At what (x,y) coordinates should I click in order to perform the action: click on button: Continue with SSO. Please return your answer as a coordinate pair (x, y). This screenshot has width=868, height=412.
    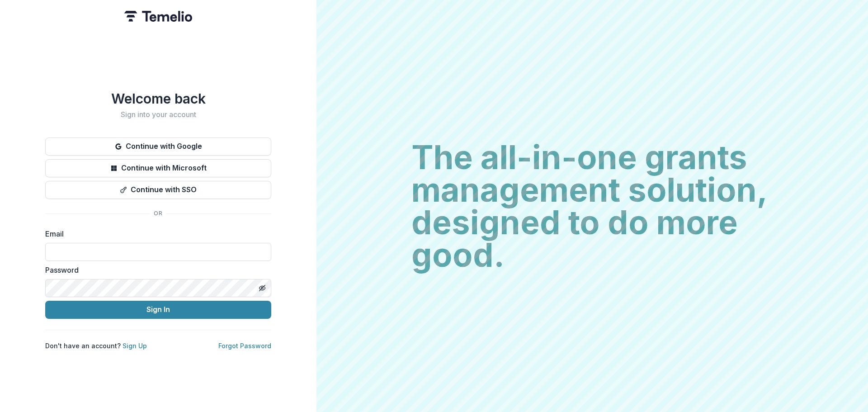
    Looking at the image, I should click on (158, 190).